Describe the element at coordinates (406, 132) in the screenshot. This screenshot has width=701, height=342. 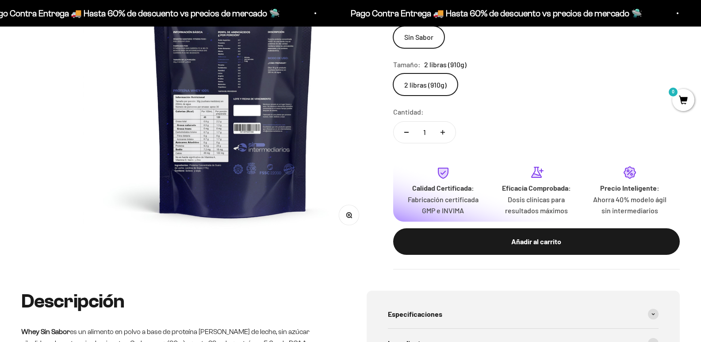
I see `button: Reducir cantidad` at that location.